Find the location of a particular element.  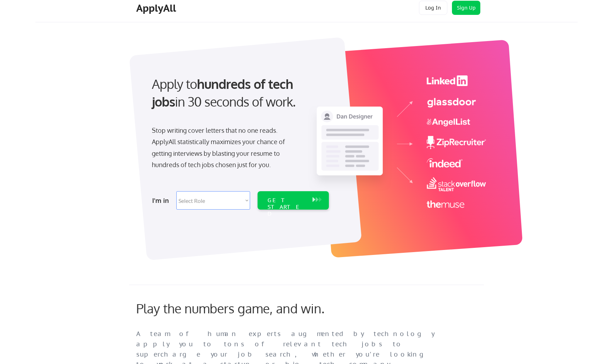

button: Sign Up is located at coordinates (466, 8).